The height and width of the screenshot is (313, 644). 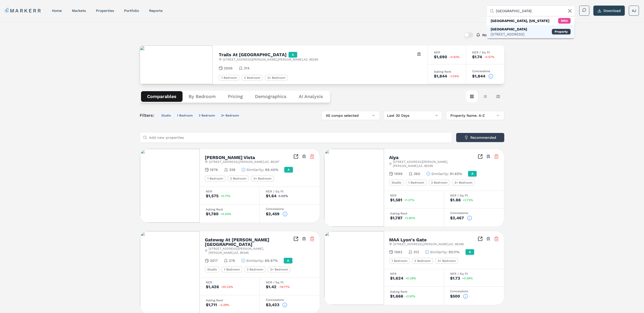 What do you see at coordinates (232, 260) in the screenshot?
I see `span: 276` at bounding box center [232, 260].